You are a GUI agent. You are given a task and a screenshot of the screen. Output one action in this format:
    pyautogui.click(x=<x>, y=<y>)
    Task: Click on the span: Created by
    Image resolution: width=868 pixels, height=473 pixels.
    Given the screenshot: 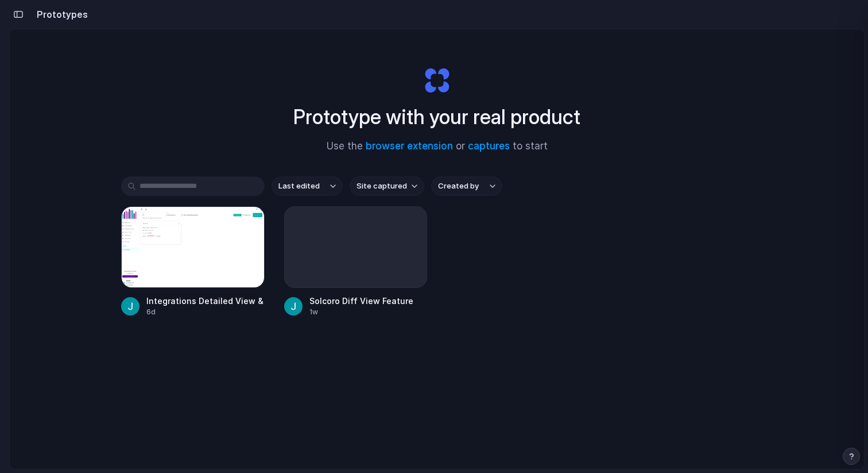 What is the action you would take?
    pyautogui.click(x=458, y=186)
    